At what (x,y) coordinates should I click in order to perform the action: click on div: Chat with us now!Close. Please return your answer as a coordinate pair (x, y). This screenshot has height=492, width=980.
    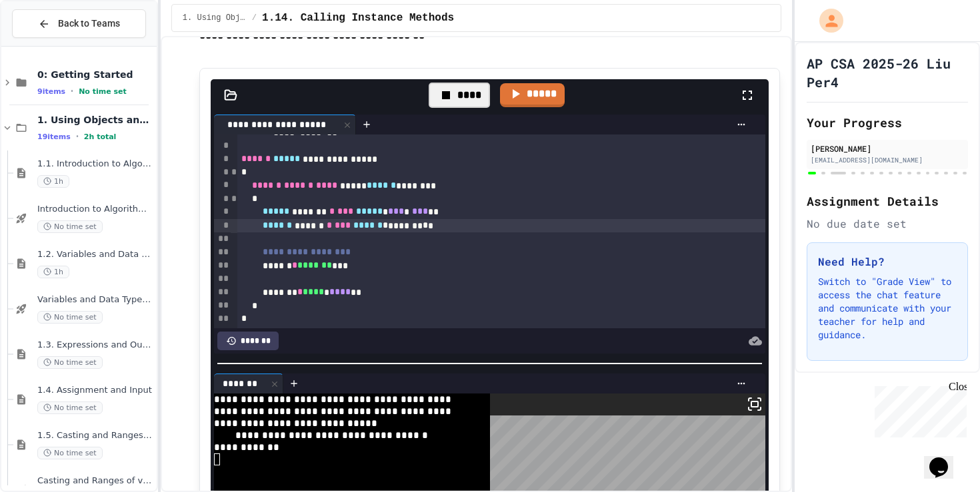
    Looking at the image, I should click on (49, 45).